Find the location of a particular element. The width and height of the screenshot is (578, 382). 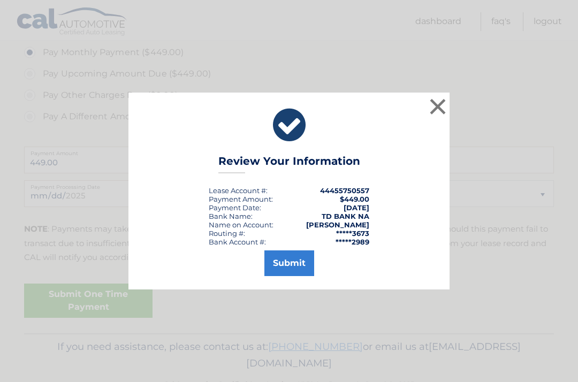

strong: 44455750557 is located at coordinates (345, 191).